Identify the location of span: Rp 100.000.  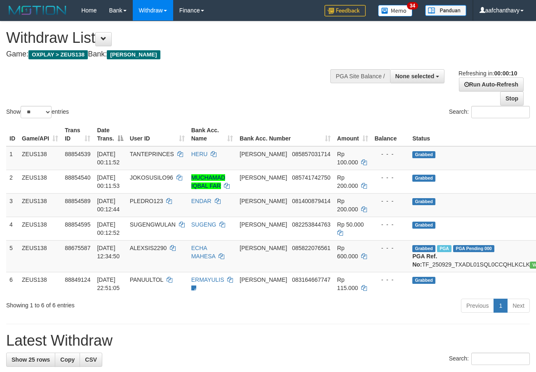
(348, 158).